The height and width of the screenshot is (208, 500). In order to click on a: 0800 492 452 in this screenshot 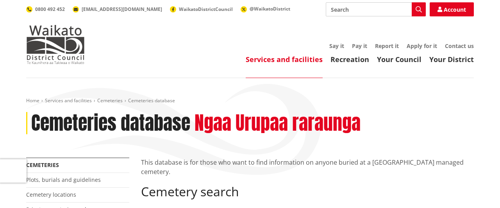, I will do `click(45, 9)`.